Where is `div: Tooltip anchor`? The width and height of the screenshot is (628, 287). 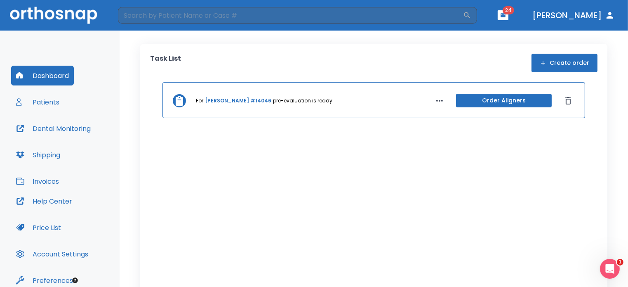
div: Tooltip anchor is located at coordinates (75, 280).